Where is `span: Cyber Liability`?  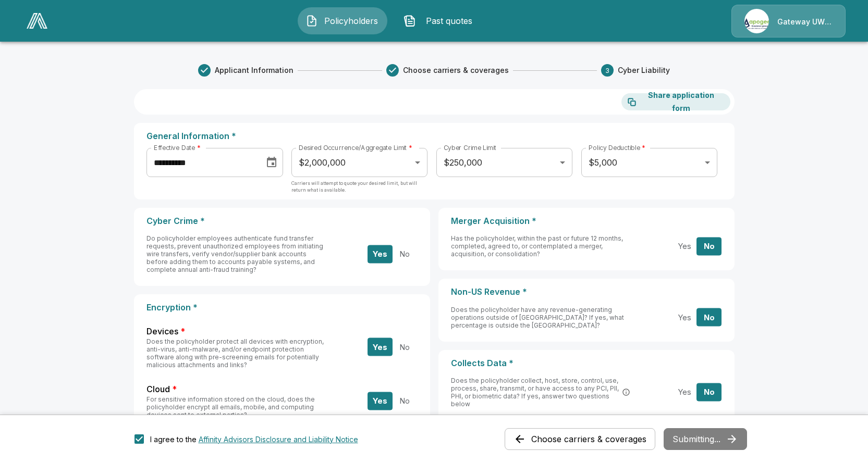 span: Cyber Liability is located at coordinates (644, 71).